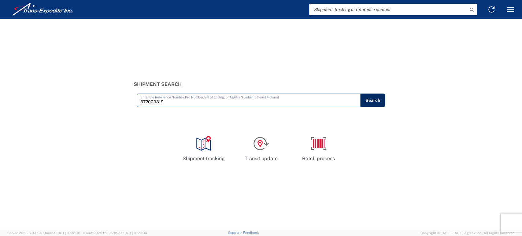 This screenshot has width=522, height=236. What do you see at coordinates (251, 233) in the screenshot?
I see `a: Feedback` at bounding box center [251, 233].